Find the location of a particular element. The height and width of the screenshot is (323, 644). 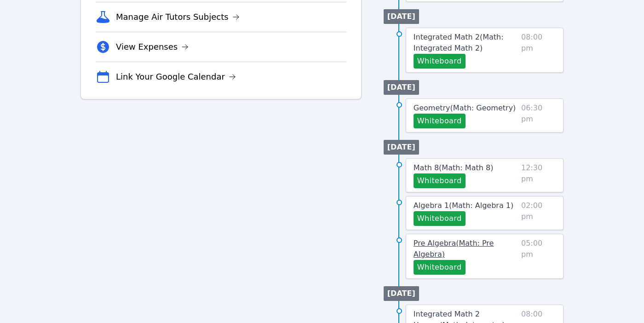

a: Link Your Google Calendar is located at coordinates (176, 77).